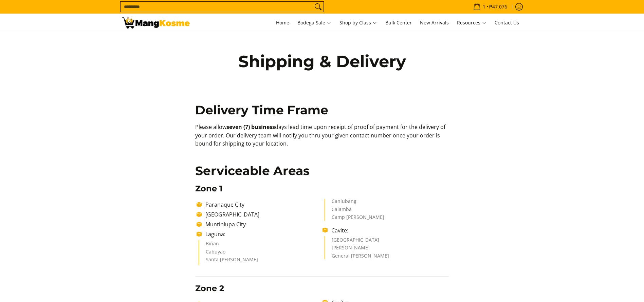 This screenshot has width=644, height=302. Describe the element at coordinates (386, 211) in the screenshot. I see `li: Calamba` at that location.